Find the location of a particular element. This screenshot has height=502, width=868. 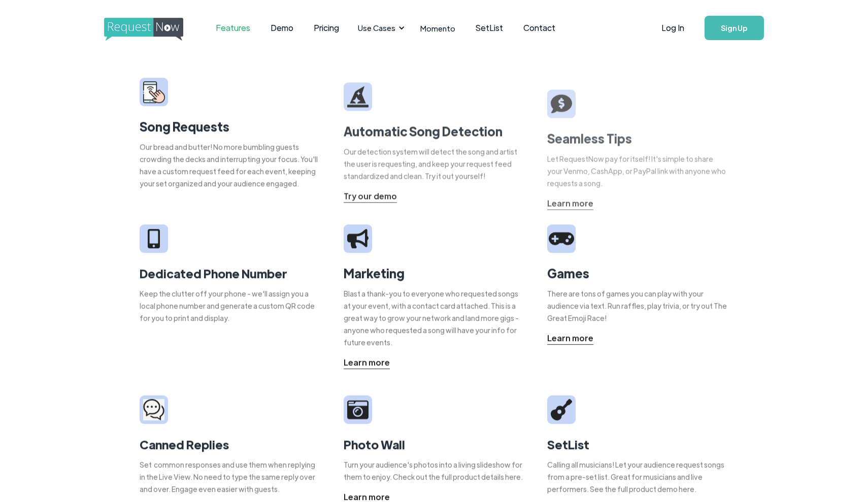

a: Demo is located at coordinates (282, 28).